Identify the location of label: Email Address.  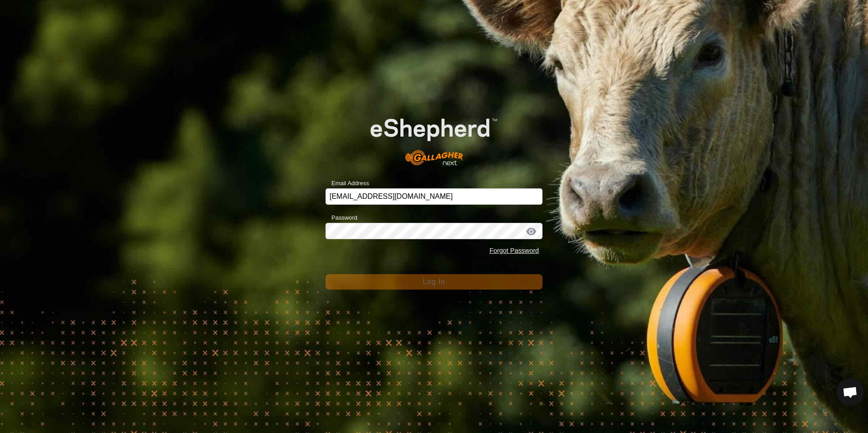
(348, 184).